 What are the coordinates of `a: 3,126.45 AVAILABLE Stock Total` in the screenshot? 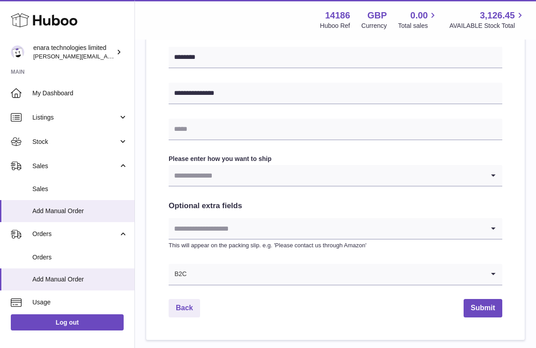 It's located at (487, 20).